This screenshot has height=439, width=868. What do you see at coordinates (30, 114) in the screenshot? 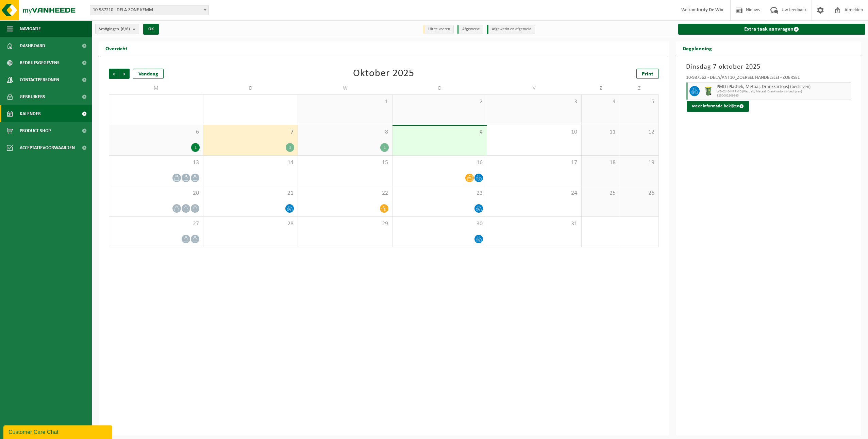
I see `span: Kalender` at bounding box center [30, 114].